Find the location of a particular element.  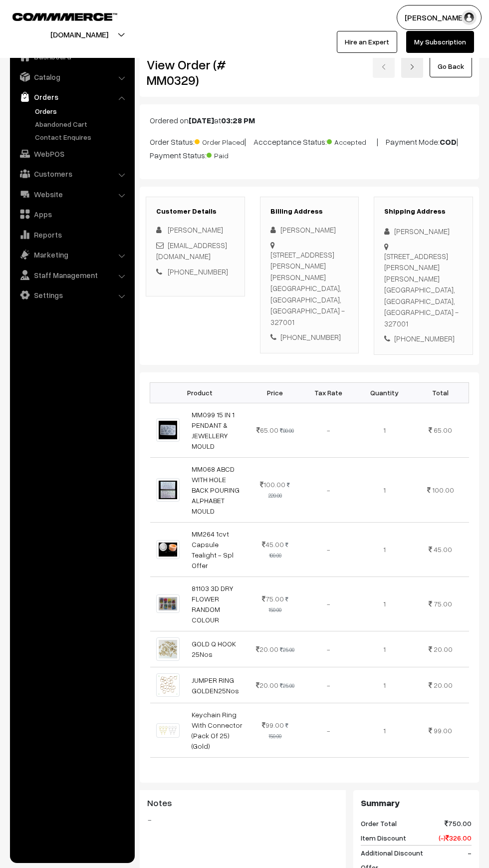

a: COMMMERCE is located at coordinates (56, 16).